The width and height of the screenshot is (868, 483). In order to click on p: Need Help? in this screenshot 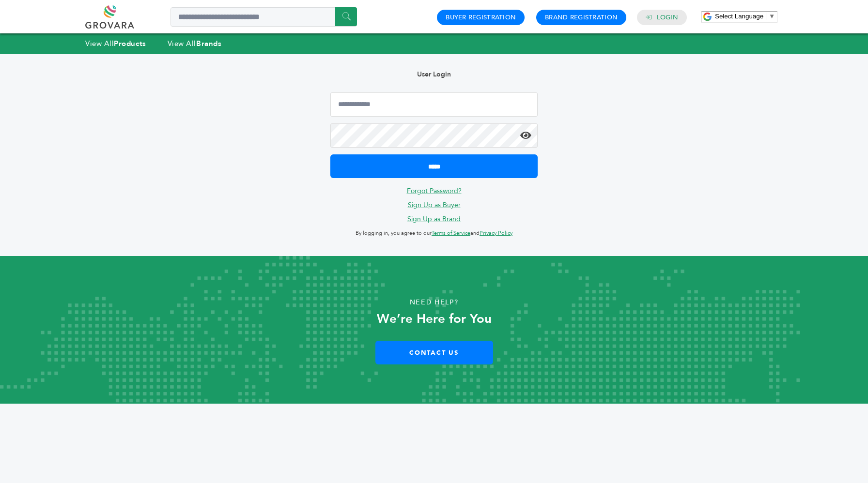, I will do `click(434, 303)`.